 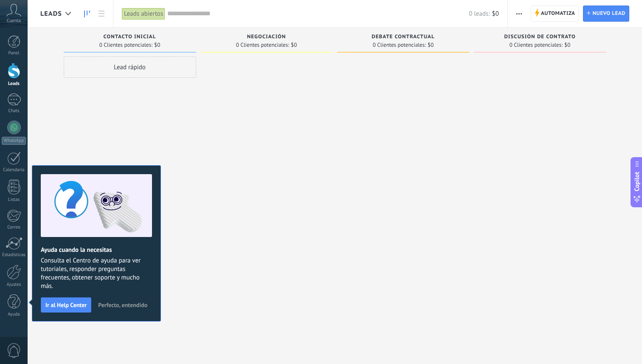 I want to click on div: Listas, so click(x=14, y=199).